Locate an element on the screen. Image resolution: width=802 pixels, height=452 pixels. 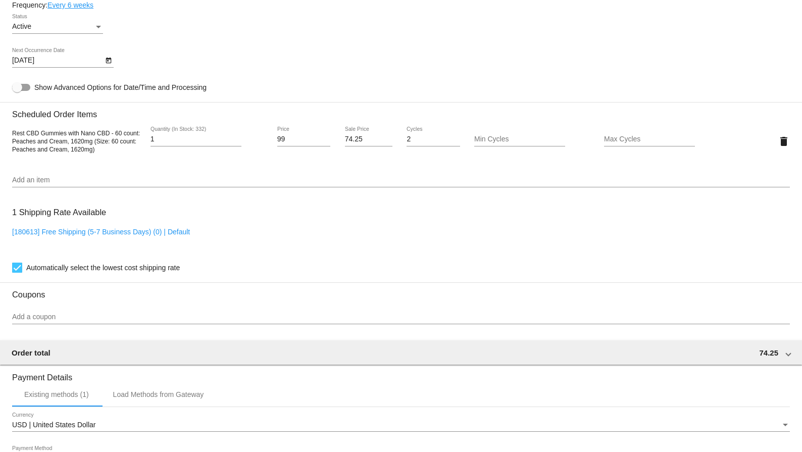
input: Sale Price is located at coordinates (369, 139).